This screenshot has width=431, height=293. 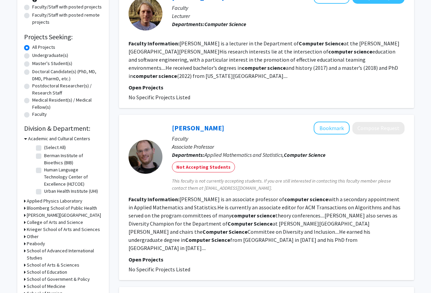 What do you see at coordinates (36, 244) in the screenshot?
I see `h3: Peabody` at bounding box center [36, 244].